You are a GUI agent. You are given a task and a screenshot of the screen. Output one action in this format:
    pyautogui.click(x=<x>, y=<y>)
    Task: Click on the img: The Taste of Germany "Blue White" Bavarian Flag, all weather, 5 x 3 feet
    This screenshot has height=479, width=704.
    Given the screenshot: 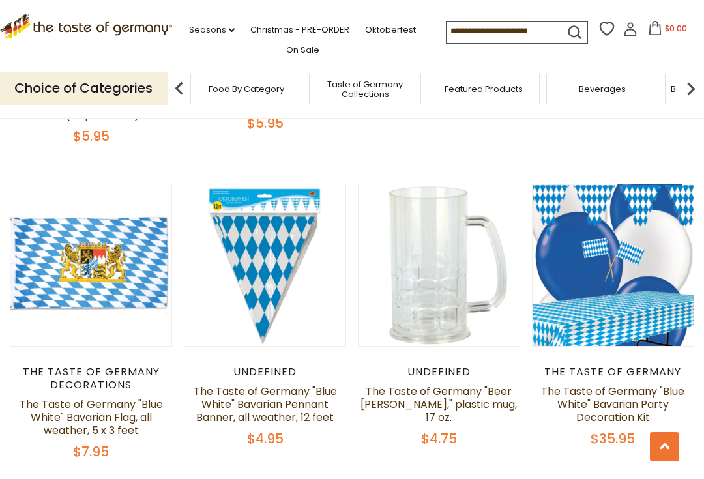 What is the action you would take?
    pyautogui.click(x=91, y=265)
    